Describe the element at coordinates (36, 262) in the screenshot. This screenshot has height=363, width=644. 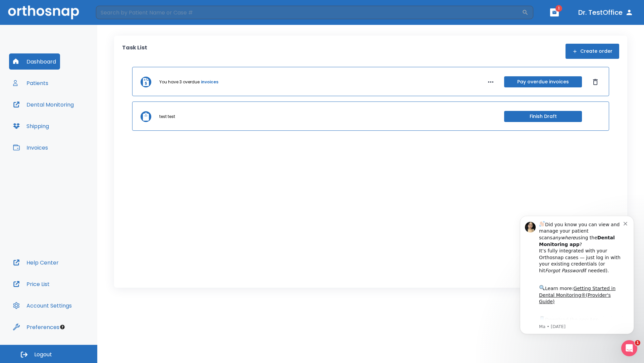
I see `a: Help Center` at that location.